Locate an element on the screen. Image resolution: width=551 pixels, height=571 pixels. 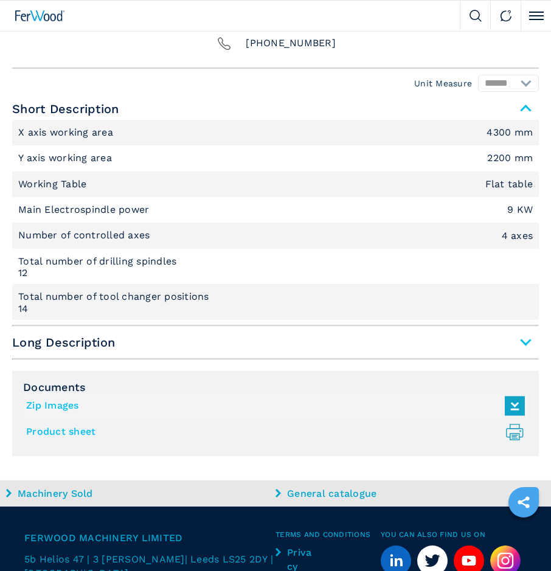
span: Ferwood Machinery Limited is located at coordinates (150, 537).